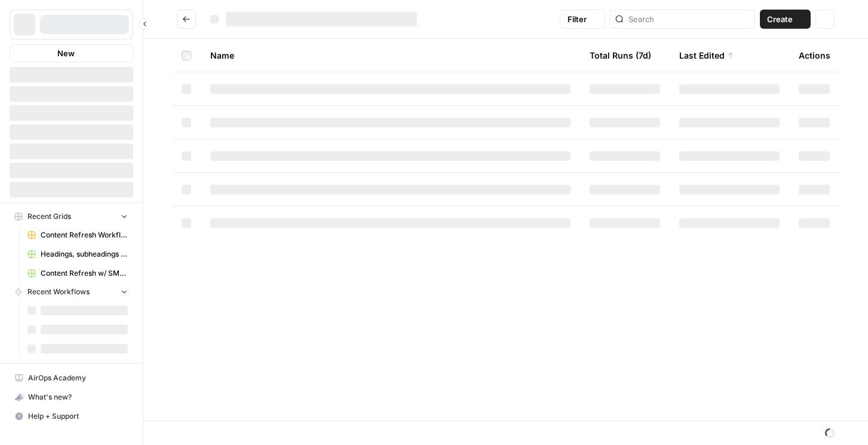 This screenshot has height=445, width=868. What do you see at coordinates (84, 235) in the screenshot?
I see `span: Content Refresh Workflow` at bounding box center [84, 235].